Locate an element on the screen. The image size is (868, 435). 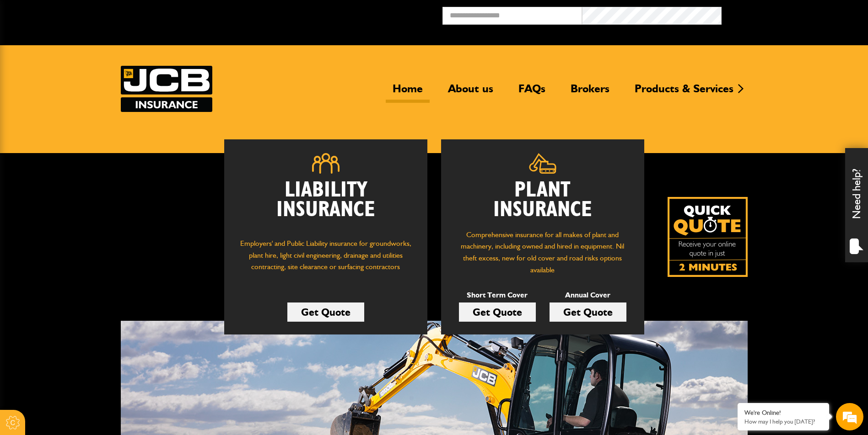
p: Employers' and Public Liability insurance for groundworks, plant hire, light civil engineering, d... is located at coordinates (326, 260).